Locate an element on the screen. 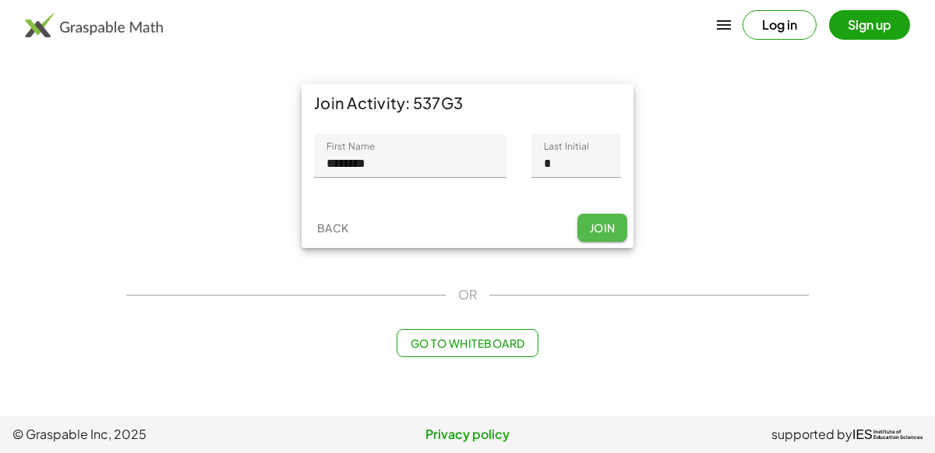 Image resolution: width=935 pixels, height=453 pixels. a: IESInstitute ofEducation Sciences is located at coordinates (887, 434).